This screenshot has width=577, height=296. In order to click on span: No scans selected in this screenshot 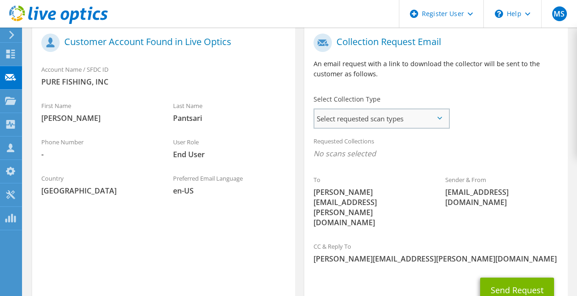, I will do `click(436, 153)`.